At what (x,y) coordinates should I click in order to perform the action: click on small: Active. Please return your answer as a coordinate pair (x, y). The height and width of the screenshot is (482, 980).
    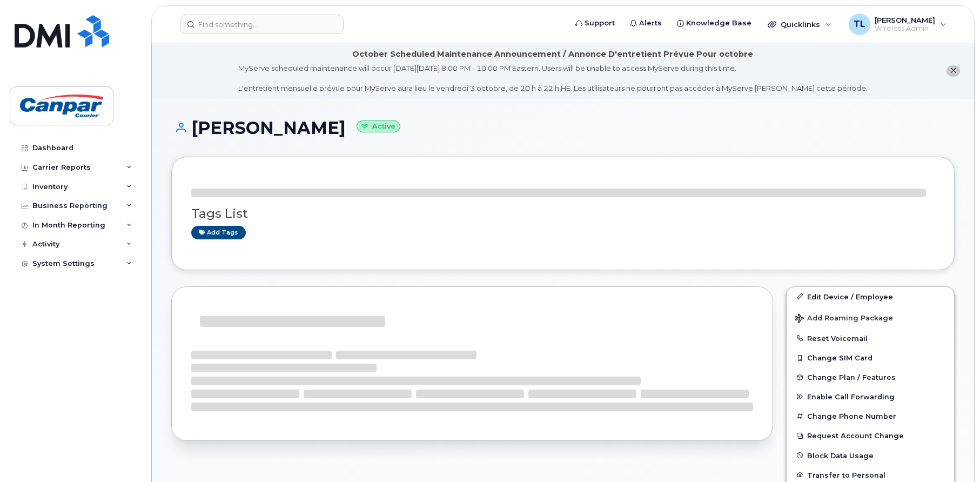
    Looking at the image, I should click on (378, 126).